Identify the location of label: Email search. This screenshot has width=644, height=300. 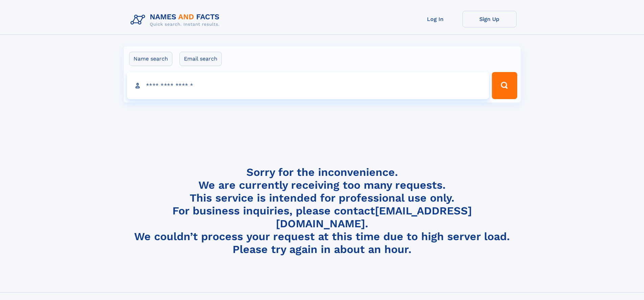
(200, 59).